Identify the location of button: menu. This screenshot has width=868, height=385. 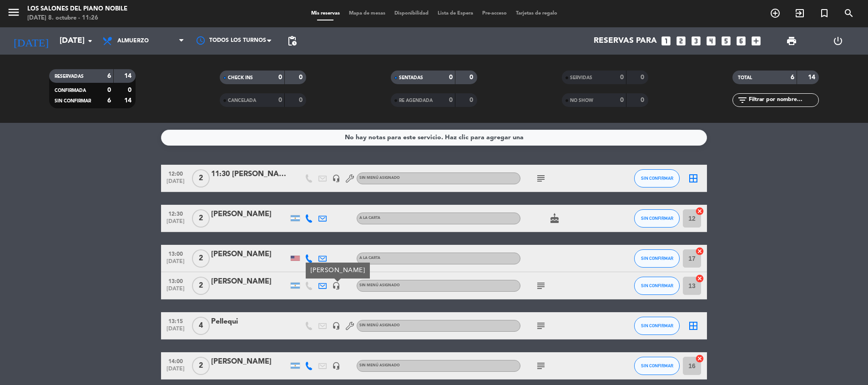
(14, 14).